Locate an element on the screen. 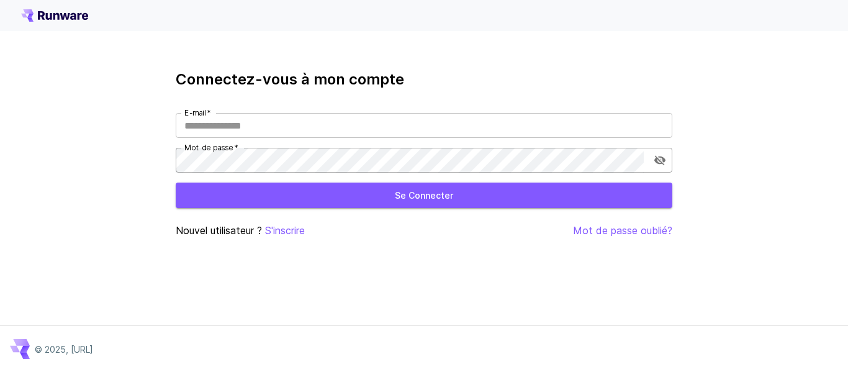 The width and height of the screenshot is (848, 372). font: Mot de passe oublié? is located at coordinates (623, 230).